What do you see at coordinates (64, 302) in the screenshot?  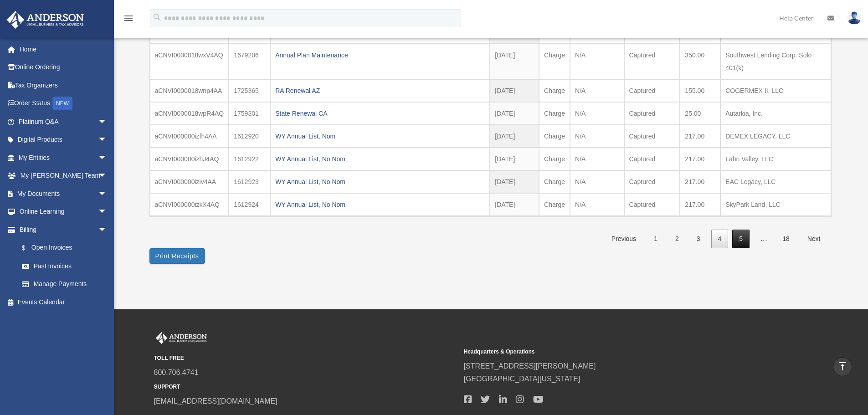 I see `a: Events Calendar` at bounding box center [64, 302].